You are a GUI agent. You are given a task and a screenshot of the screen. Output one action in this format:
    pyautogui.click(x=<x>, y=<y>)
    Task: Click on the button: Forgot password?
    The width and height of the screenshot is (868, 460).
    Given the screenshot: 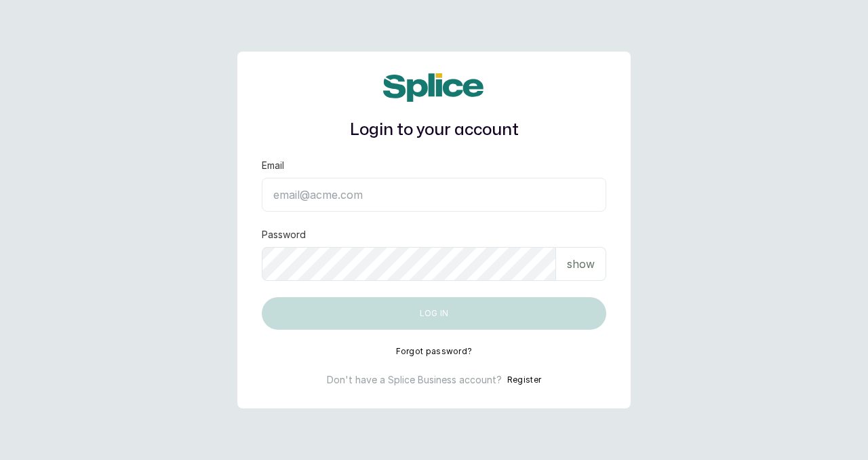 What is the action you would take?
    pyautogui.click(x=434, y=351)
    